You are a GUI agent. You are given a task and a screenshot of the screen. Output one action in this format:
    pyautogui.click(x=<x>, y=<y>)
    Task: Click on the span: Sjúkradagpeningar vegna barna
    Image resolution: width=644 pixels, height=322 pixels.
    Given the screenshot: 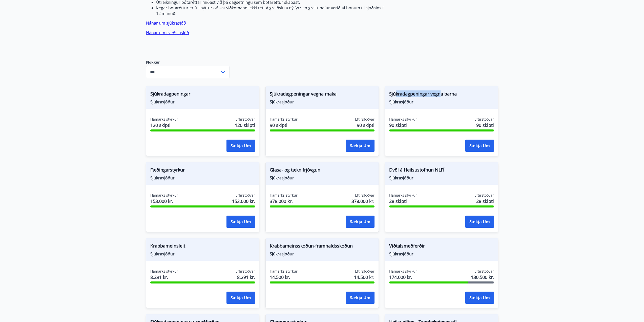 What is the action you would take?
    pyautogui.click(x=442, y=95)
    